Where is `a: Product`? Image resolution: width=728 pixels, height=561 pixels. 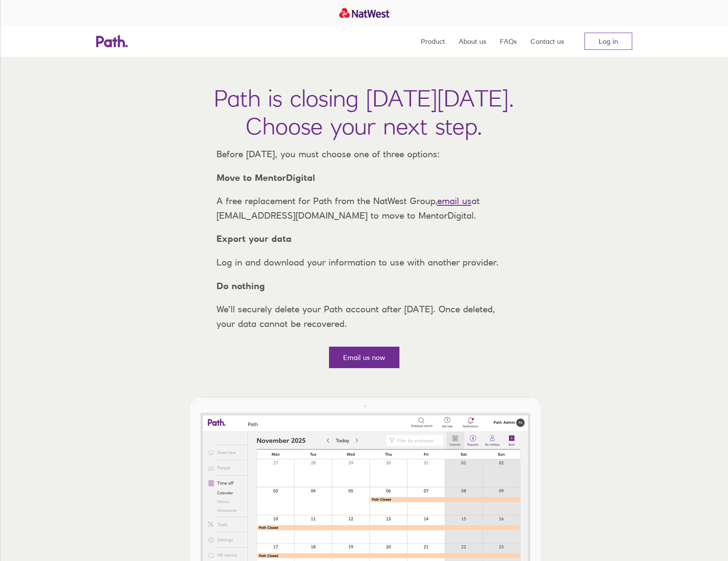
a: Product is located at coordinates (433, 41).